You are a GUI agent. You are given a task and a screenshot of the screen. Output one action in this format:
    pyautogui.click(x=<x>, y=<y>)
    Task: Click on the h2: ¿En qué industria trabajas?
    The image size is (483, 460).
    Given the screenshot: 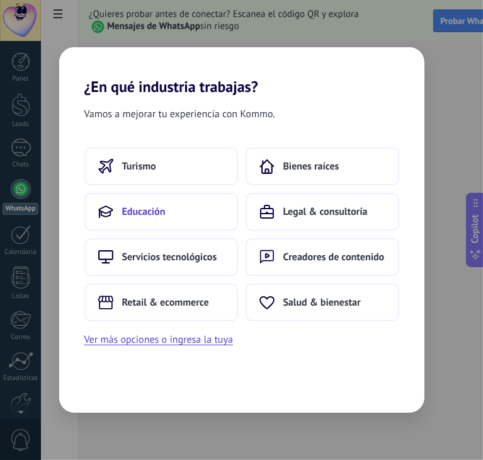 What is the action you would take?
    pyautogui.click(x=242, y=71)
    